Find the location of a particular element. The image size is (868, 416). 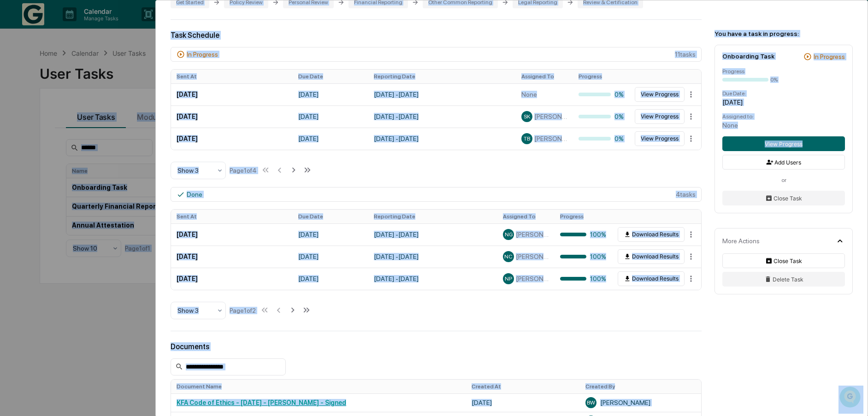

th: Created At is located at coordinates (523, 386).